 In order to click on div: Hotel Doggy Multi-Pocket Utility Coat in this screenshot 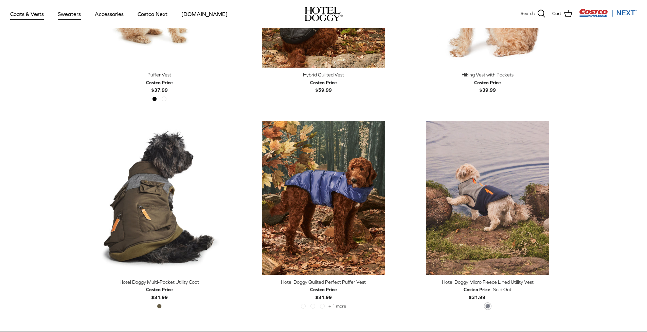, I will do `click(159, 282)`.